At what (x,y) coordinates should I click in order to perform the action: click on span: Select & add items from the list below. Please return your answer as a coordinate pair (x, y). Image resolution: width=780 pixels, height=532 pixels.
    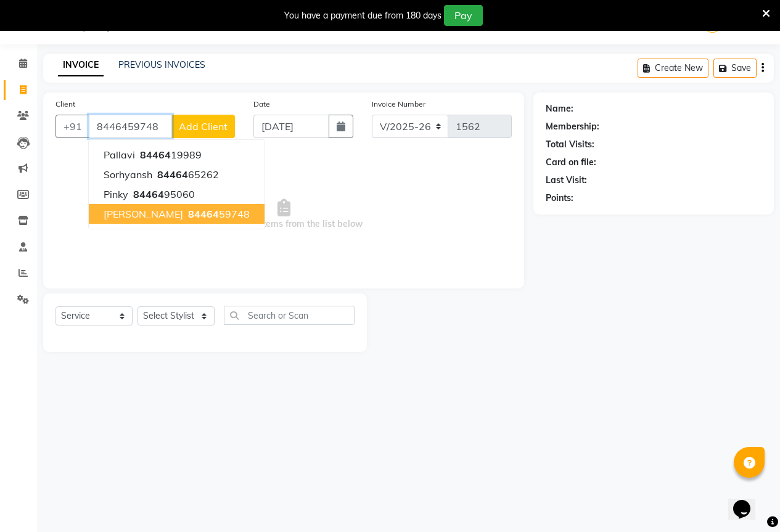
    Looking at the image, I should click on (283, 214).